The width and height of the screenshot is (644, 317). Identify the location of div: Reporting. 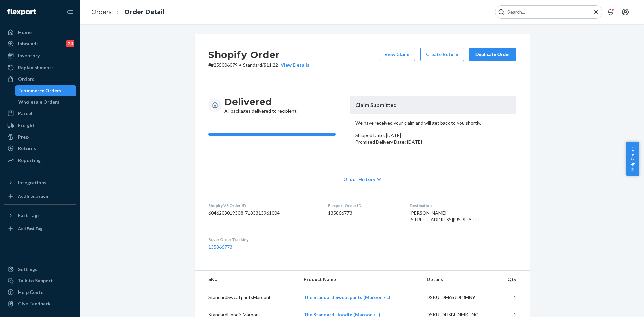
(29, 160).